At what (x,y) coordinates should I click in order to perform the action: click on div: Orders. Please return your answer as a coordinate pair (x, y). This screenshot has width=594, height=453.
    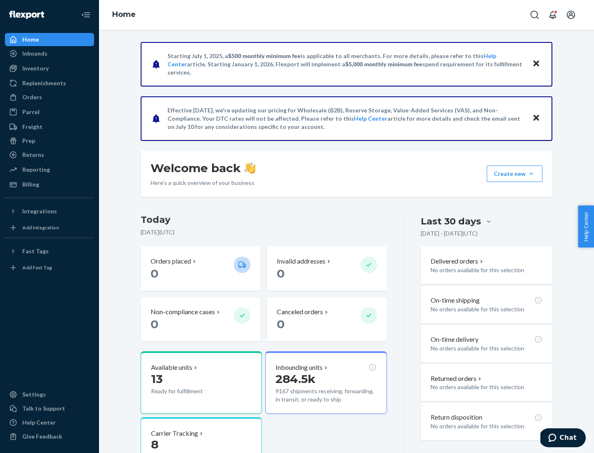
    Looking at the image, I should click on (32, 97).